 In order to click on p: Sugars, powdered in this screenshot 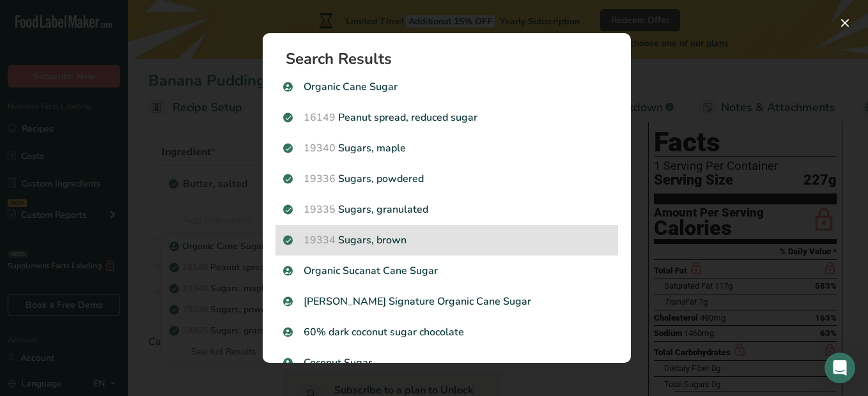, I will do `click(446, 179)`.